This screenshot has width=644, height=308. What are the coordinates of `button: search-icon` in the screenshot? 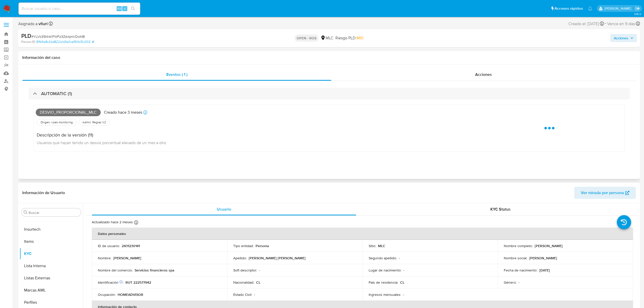 It's located at (133, 9).